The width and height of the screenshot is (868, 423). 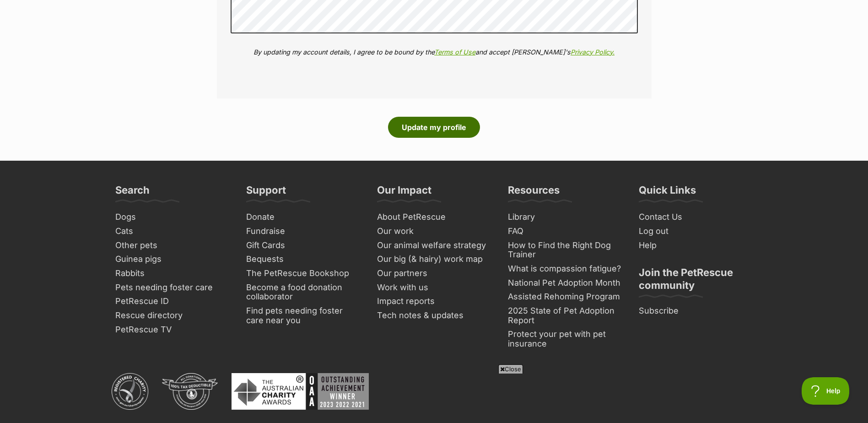 I want to click on a: Guinea pigs, so click(x=173, y=259).